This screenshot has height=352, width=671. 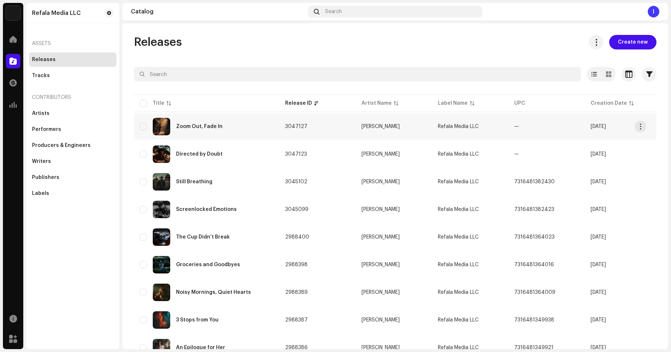 I want to click on div: Groceries and Goodbyes, so click(x=208, y=265).